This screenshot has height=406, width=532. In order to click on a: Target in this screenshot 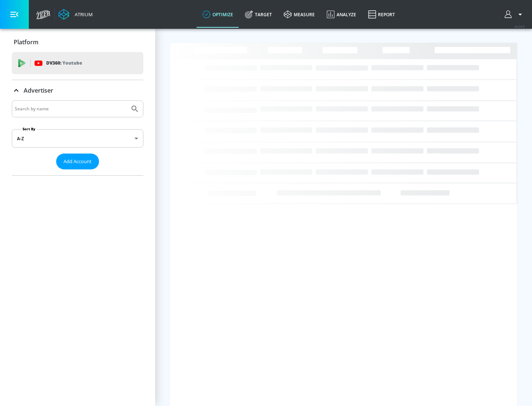, I will do `click(258, 15)`.